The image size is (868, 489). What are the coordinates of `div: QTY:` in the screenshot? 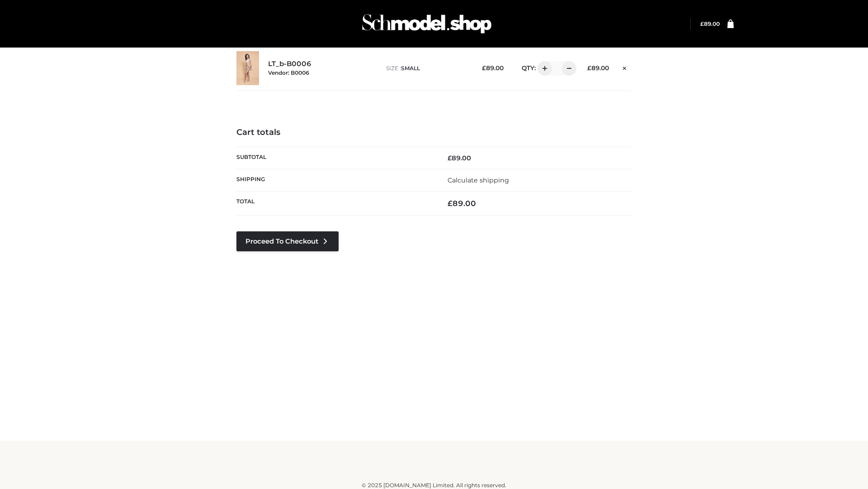 It's located at (543, 69).